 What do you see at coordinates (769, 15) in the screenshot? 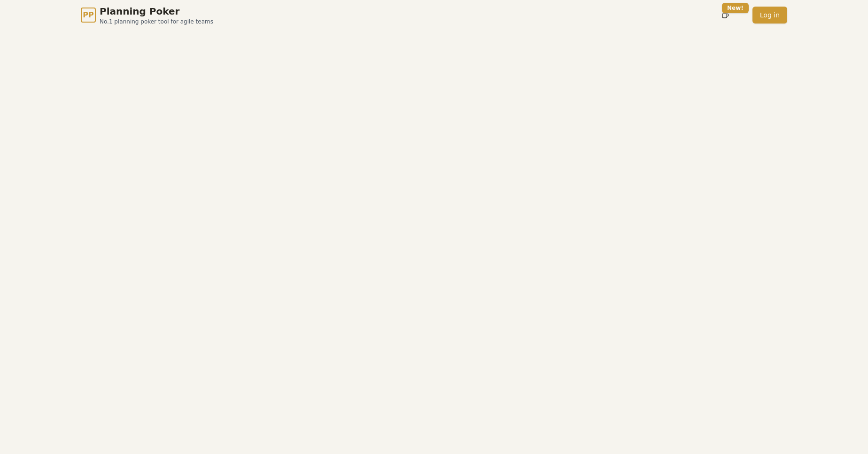
I see `a: Log in` at bounding box center [769, 15].